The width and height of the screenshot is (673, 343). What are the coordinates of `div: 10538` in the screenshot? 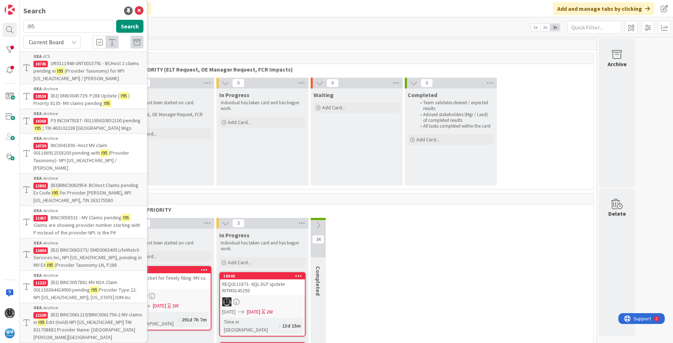 It's located at (41, 96).